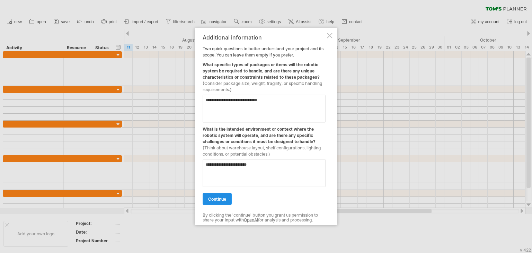  What do you see at coordinates (264, 37) in the screenshot?
I see `div: Additional information` at bounding box center [264, 37].